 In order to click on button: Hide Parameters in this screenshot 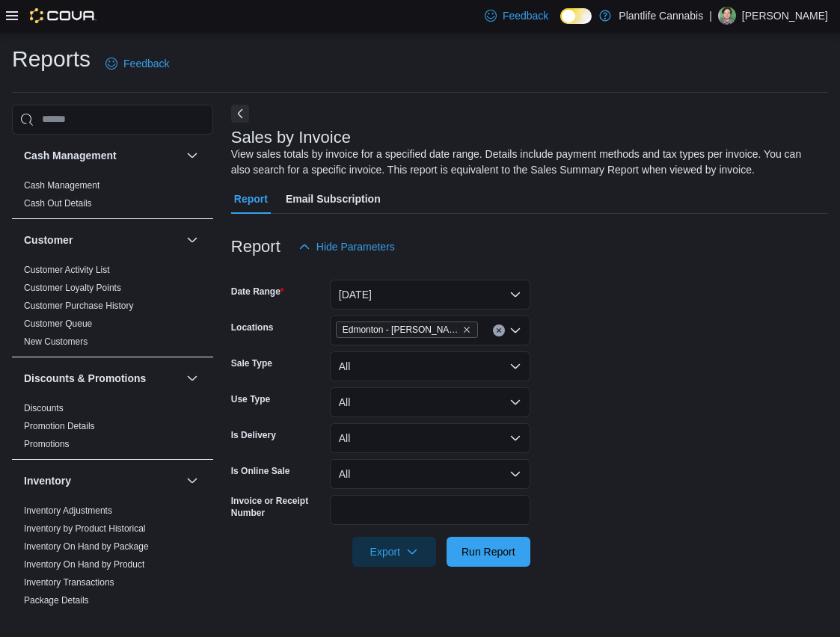, I will do `click(346, 247)`.